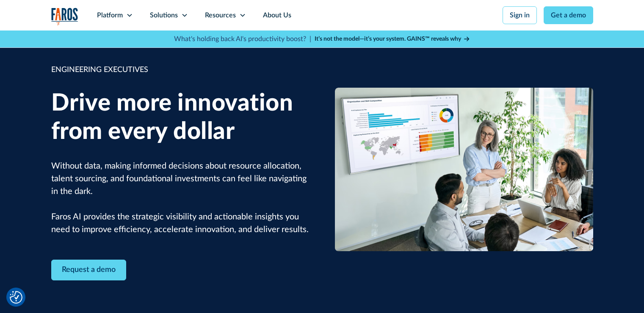 Image resolution: width=644 pixels, height=313 pixels. What do you see at coordinates (16, 297) in the screenshot?
I see `img: Revisit consent button` at bounding box center [16, 297].